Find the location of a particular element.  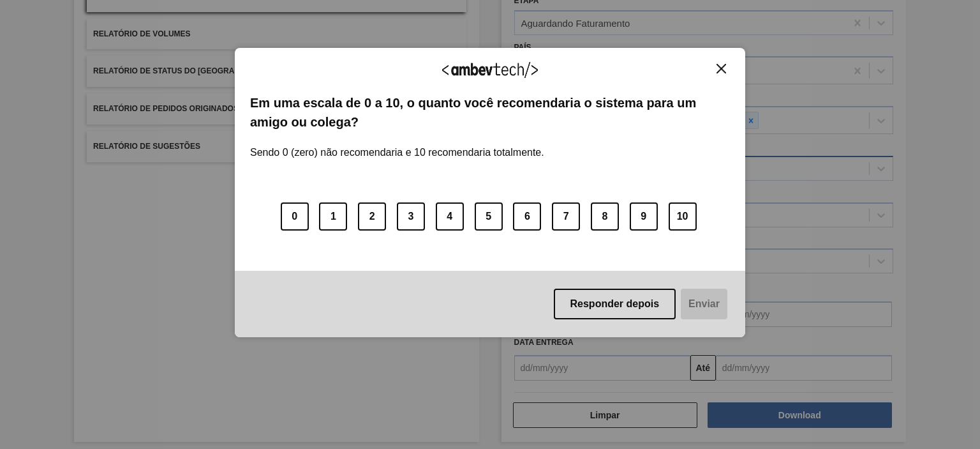

button: 10 is located at coordinates (683, 217).